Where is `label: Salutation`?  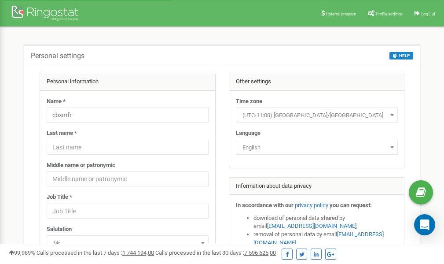
label: Salutation is located at coordinates (59, 229).